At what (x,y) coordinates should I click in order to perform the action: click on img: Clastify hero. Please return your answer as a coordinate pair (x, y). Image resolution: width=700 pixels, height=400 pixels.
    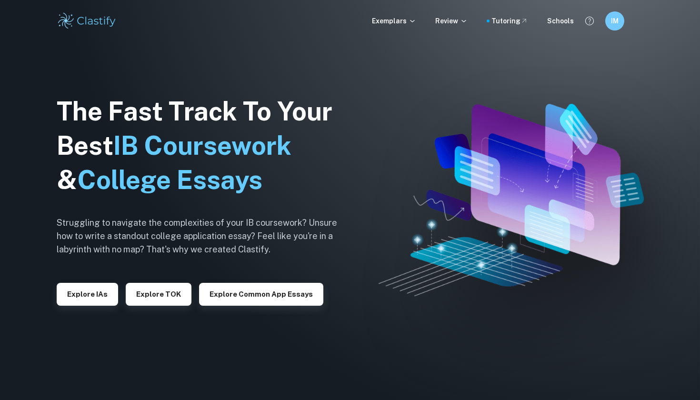
    Looking at the image, I should click on (511, 199).